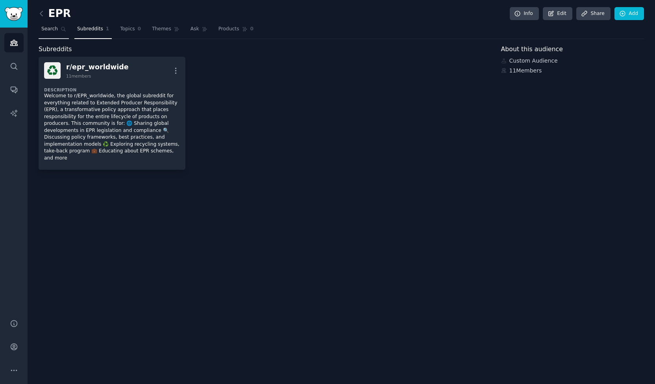  What do you see at coordinates (629, 14) in the screenshot?
I see `a: Add` at bounding box center [629, 14].